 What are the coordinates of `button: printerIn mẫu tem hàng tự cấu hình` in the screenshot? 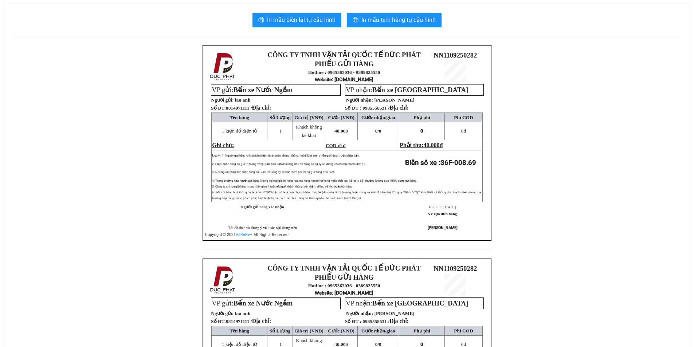 It's located at (394, 20).